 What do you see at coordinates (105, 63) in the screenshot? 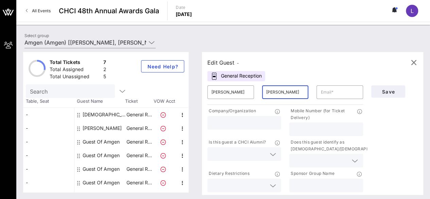
I see `div: 7` at bounding box center [105, 63].